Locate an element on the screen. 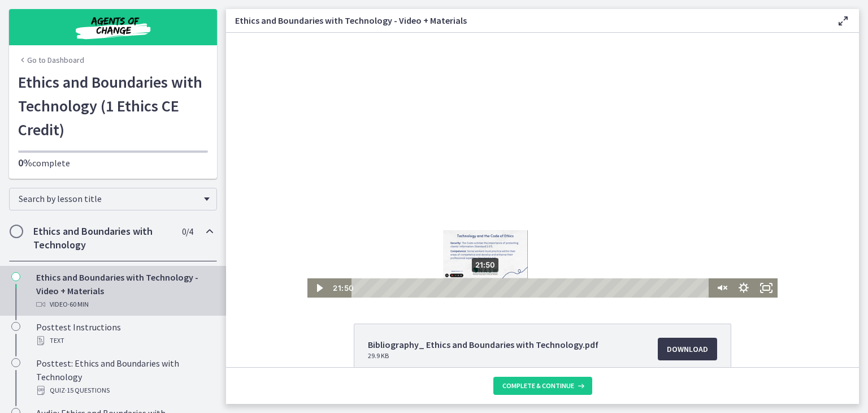 This screenshot has width=868, height=413. div: Search by lesson title is located at coordinates (113, 200).